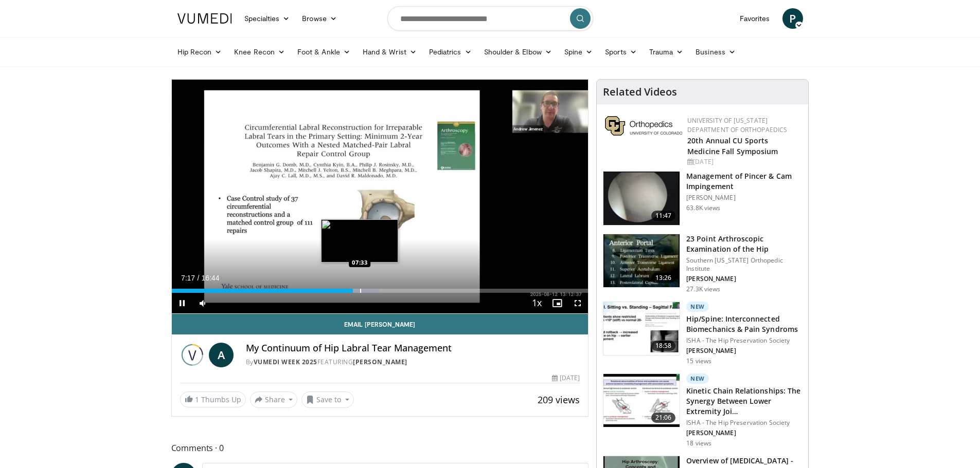 This screenshot has width=980, height=468. Describe the element at coordinates (702, 411) in the screenshot. I see `a: 21:06 New Kinetic Chain Relationships: The Synergy Between Lower Extremity Joi… ISHA - The Hip Pr...` at that location.